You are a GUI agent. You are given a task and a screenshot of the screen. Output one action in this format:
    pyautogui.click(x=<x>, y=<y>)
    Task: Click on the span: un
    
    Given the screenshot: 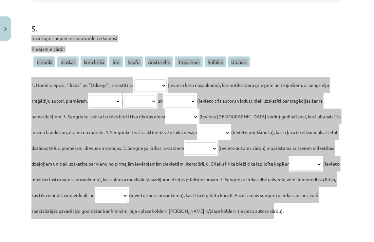 What is the action you would take?
    pyautogui.click(x=160, y=101)
    